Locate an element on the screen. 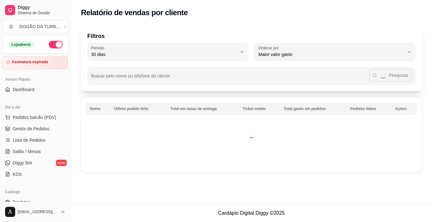  span: Pedidos balcão (PDV) is located at coordinates (34, 117).